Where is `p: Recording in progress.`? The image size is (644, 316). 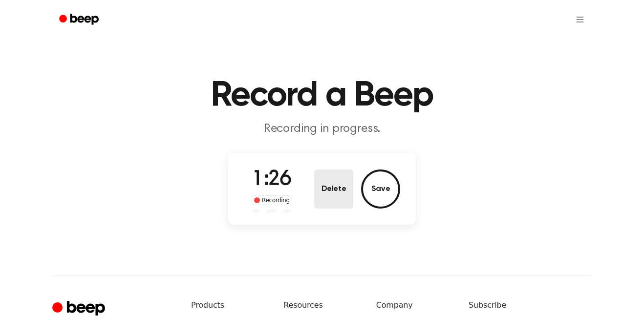 p: Recording in progress. is located at coordinates (322, 129).